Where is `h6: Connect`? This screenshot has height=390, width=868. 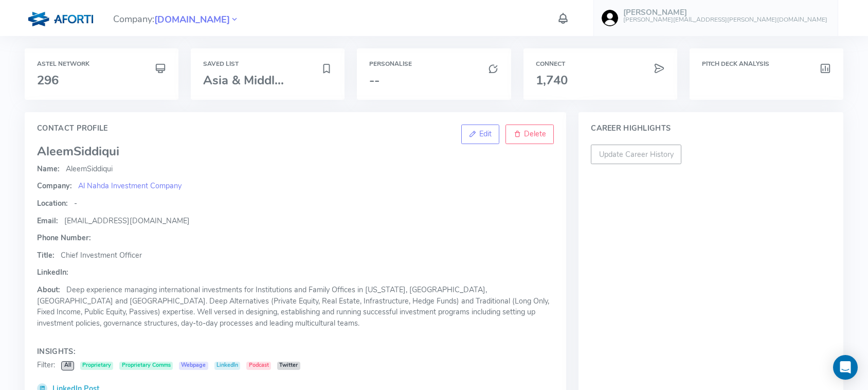
h6: Connect is located at coordinates (600, 64).